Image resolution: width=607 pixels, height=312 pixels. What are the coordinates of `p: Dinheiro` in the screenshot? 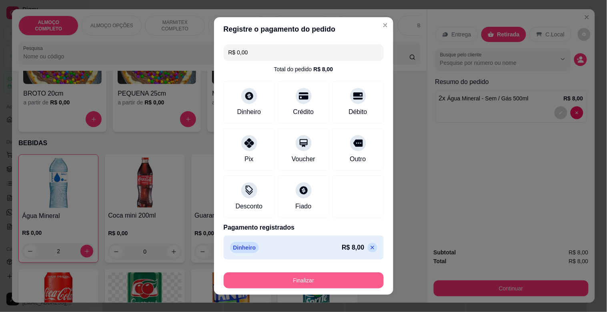 It's located at (244, 248).